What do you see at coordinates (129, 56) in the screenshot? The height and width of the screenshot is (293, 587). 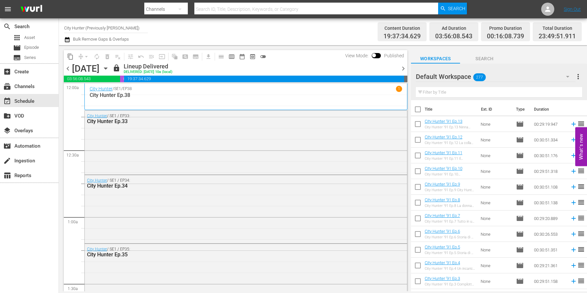 I see `span: Customize Events` at bounding box center [129, 56].